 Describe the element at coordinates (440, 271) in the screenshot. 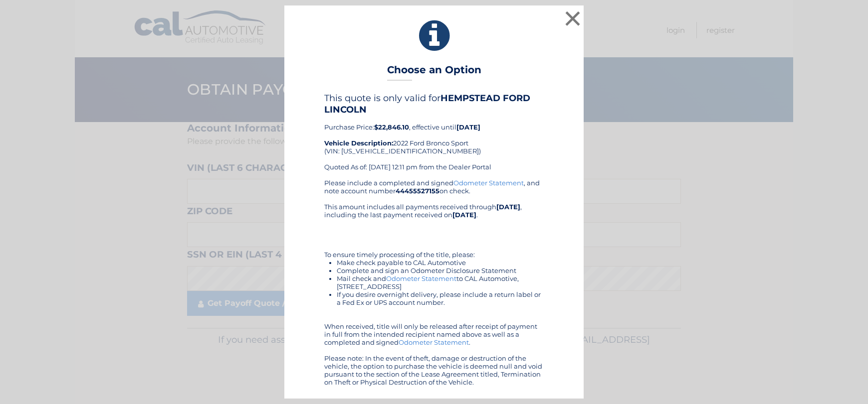

I see `li: Complete and sign an Odometer Disclosure Statement` at that location.